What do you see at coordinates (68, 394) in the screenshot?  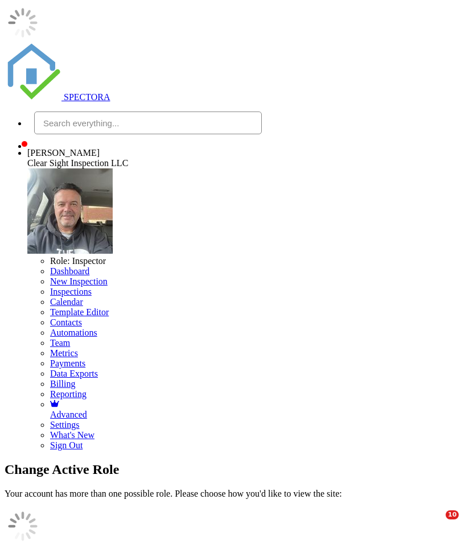 I see `a: Reporting` at bounding box center [68, 394].